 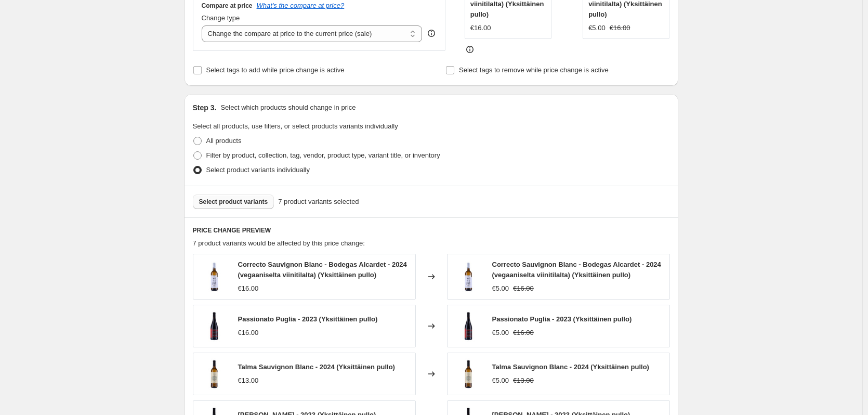 What do you see at coordinates (249, 380) in the screenshot?
I see `div: €13.00` at bounding box center [249, 380].